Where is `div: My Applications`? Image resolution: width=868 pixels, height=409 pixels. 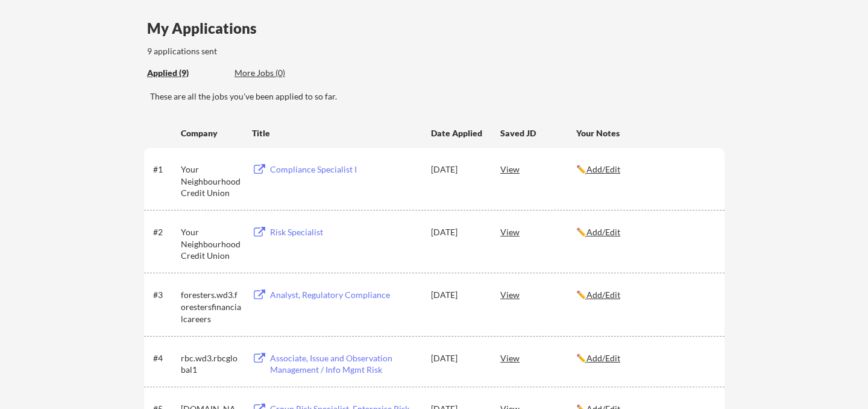 div: My Applications is located at coordinates (207, 28).